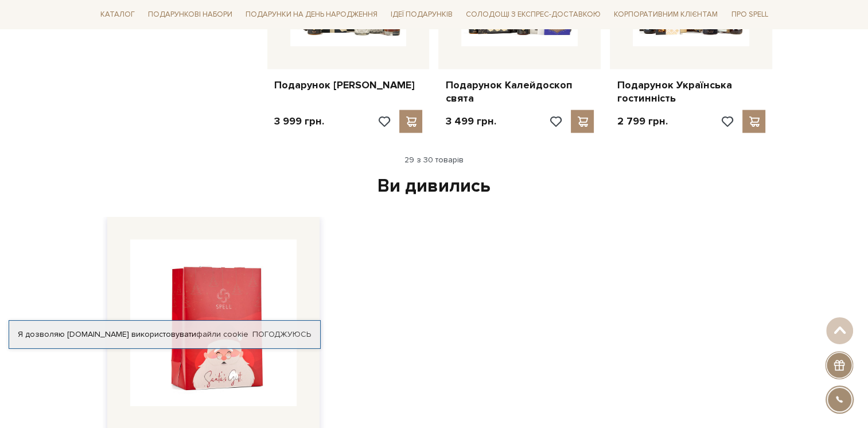 The image size is (868, 428). What do you see at coordinates (434, 160) in the screenshot?
I see `div: 29 з 30 товарів` at bounding box center [434, 160].